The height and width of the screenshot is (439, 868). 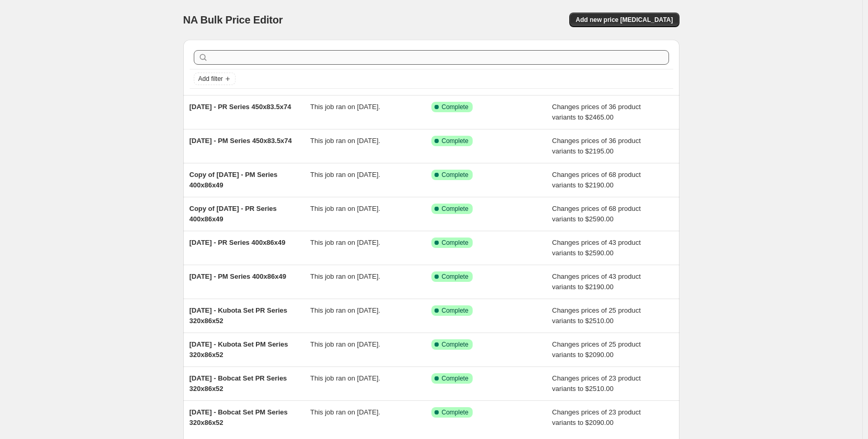 I want to click on span: Add filter, so click(x=210, y=79).